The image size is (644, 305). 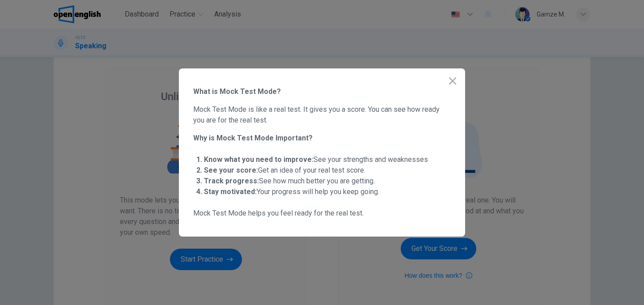 What do you see at coordinates (285, 170) in the screenshot?
I see `span: Get an idea of your real test score.` at bounding box center [285, 170].